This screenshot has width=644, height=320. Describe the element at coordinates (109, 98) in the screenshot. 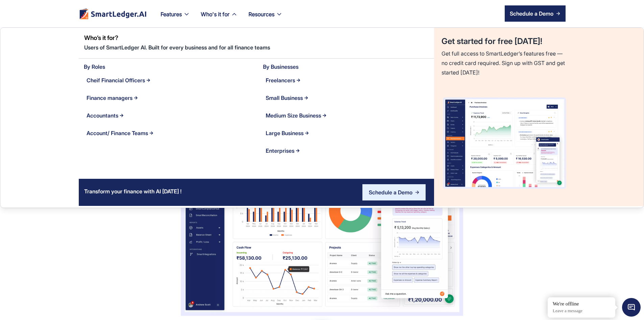

I see `div: Finance managers` at that location.